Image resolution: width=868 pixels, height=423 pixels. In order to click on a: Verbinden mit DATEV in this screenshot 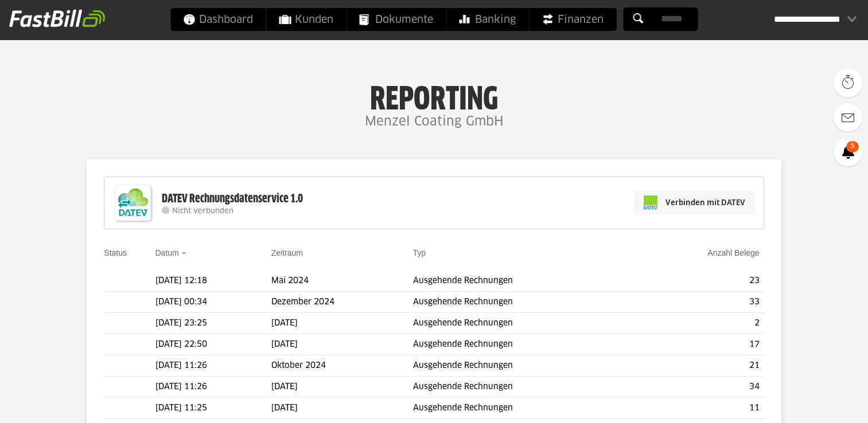, I will do `click(694, 202)`.